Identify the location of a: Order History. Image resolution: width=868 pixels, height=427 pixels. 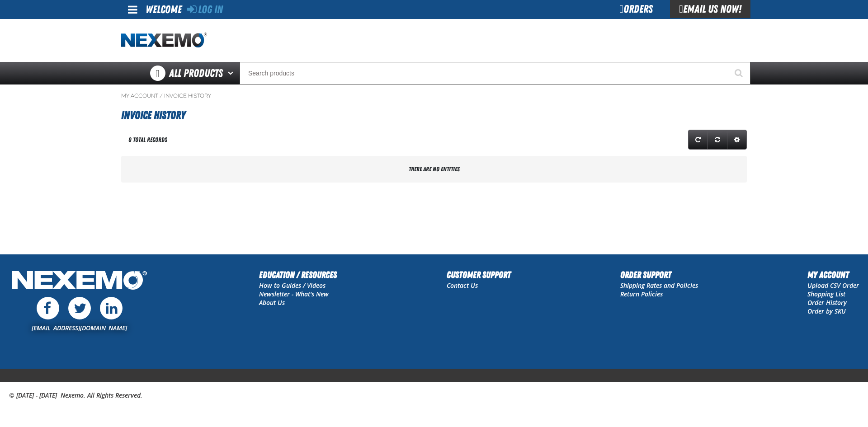
(826, 302).